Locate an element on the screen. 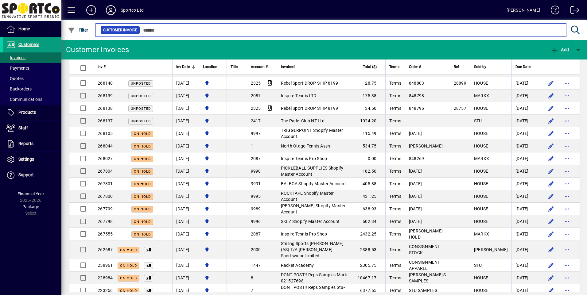 The width and height of the screenshot is (587, 295). span: Ref is located at coordinates (456, 67).